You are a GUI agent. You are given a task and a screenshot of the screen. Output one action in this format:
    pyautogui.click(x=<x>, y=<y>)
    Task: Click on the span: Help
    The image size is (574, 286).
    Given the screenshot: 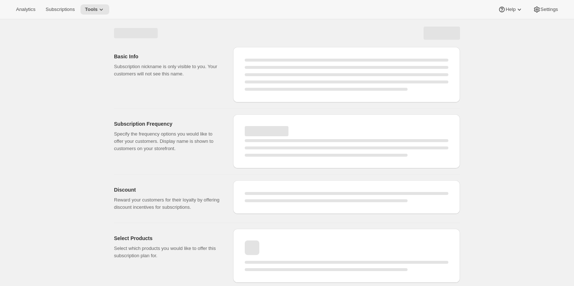 What is the action you would take?
    pyautogui.click(x=511, y=9)
    